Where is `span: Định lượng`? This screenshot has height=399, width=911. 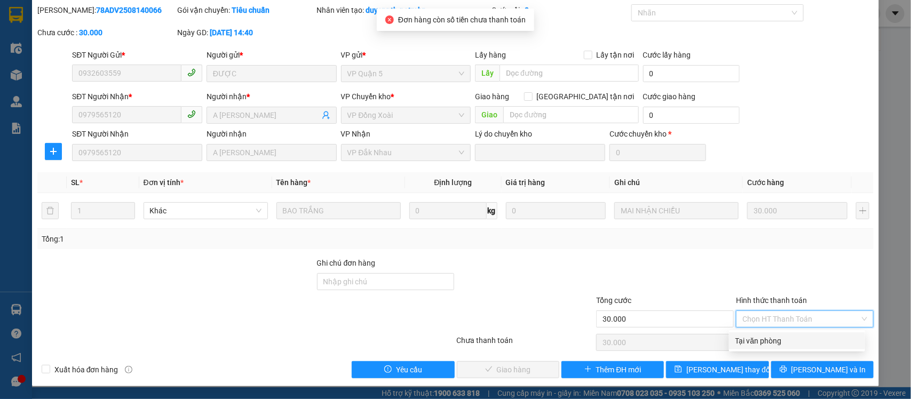 span: Định lượng is located at coordinates (453, 182).